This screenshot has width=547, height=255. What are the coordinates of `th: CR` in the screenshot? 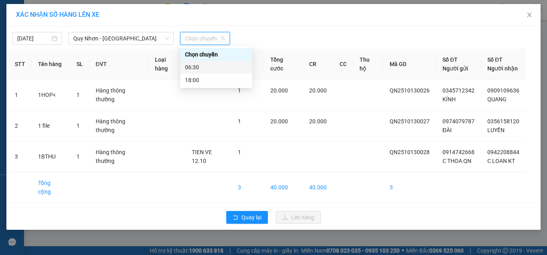 It's located at (318, 64).